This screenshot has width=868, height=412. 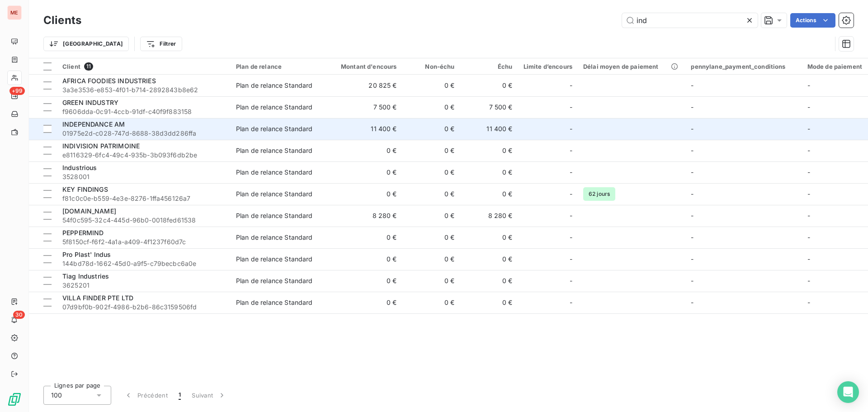 What do you see at coordinates (86, 276) in the screenshot?
I see `span: Tiag Industries` at bounding box center [86, 276].